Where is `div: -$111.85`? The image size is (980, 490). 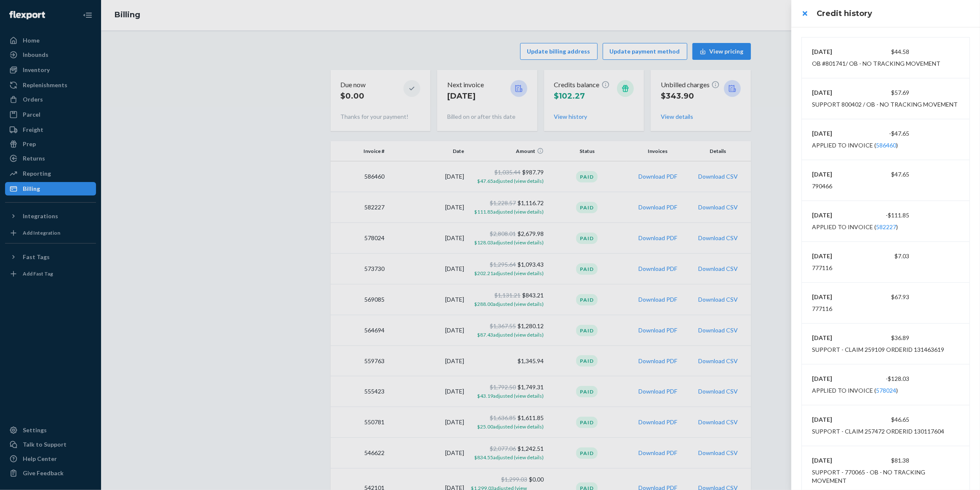
div: -$111.85 is located at coordinates (886, 216).